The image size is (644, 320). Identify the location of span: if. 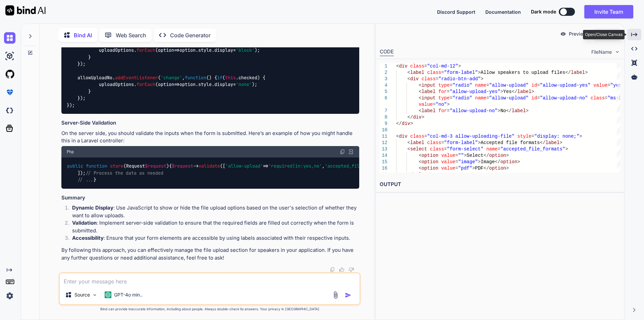
(220, 78).